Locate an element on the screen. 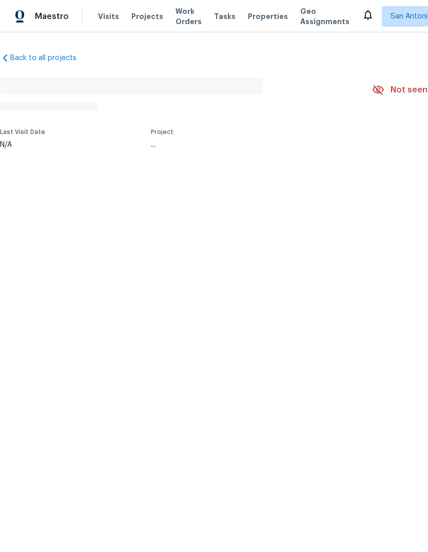 Image resolution: width=428 pixels, height=552 pixels. span: Tasks is located at coordinates (225, 16).